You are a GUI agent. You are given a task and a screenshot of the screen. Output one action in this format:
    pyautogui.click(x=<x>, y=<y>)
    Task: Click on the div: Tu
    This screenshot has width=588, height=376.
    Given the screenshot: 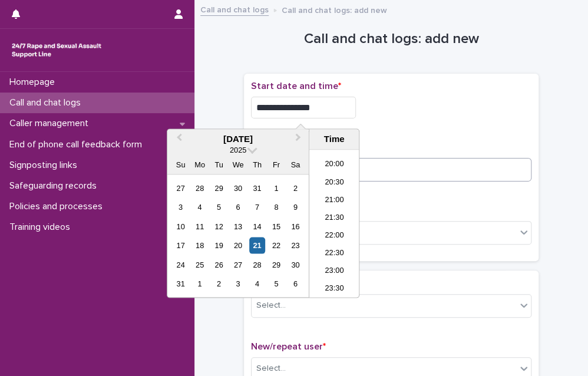 What is the action you would take?
    pyautogui.click(x=219, y=164)
    